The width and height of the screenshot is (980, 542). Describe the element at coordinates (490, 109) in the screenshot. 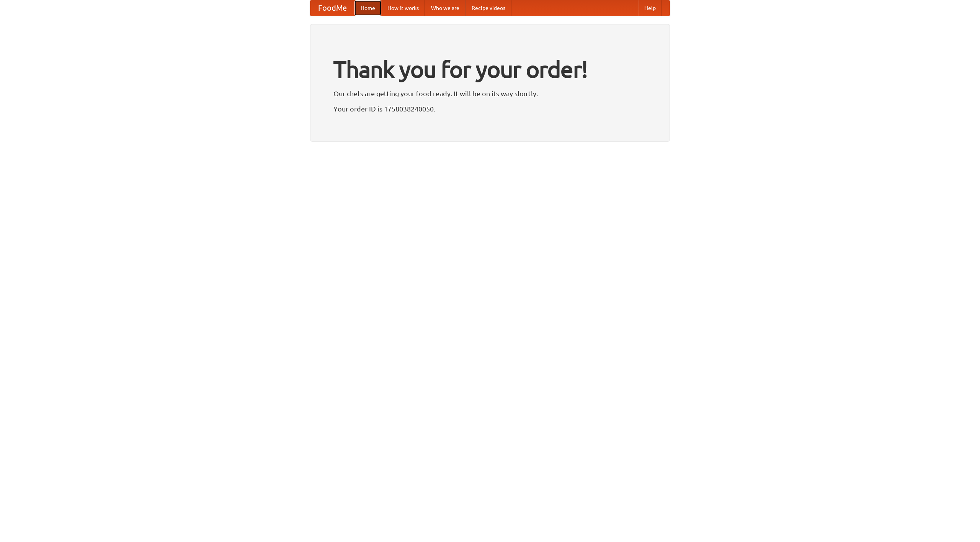

I see `p: Your order ID is 1758038240050.` at that location.